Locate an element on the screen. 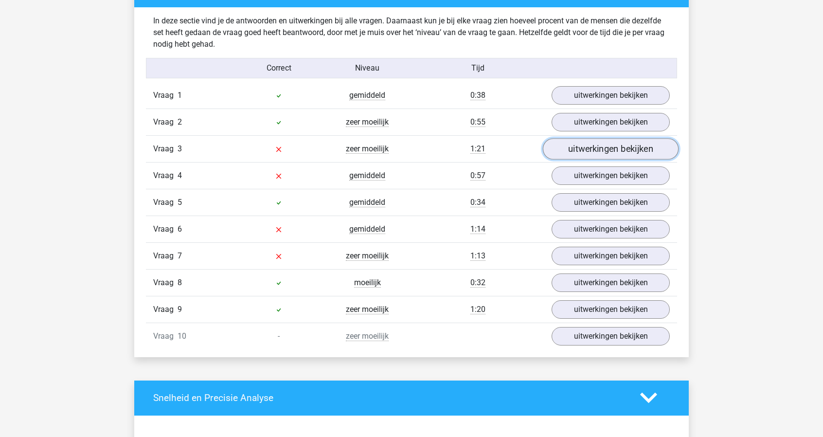  div: Niveau is located at coordinates (367, 68).